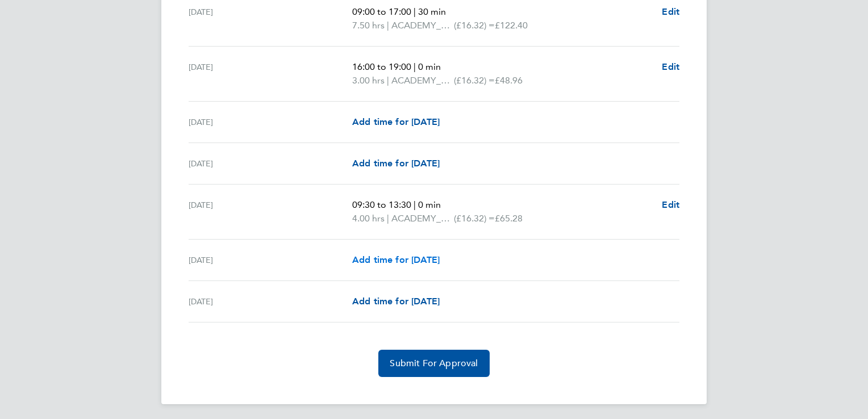  Describe the element at coordinates (368, 80) in the screenshot. I see `span: 3.00 hrs` at that location.